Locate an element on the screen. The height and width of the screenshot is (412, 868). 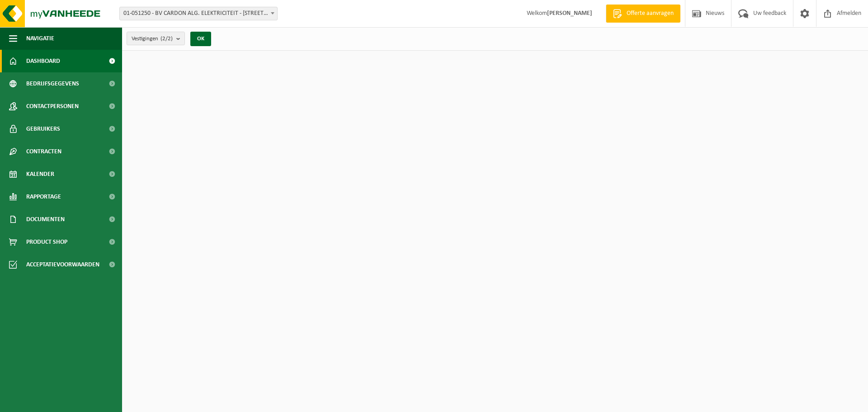
span: Dashboard is located at coordinates (43, 61).